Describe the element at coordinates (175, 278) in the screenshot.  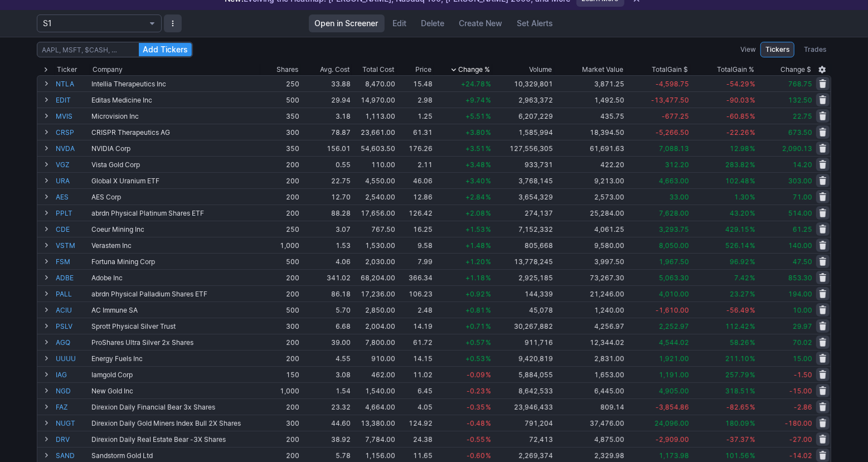
I see `div: Adobe Inc` at that location.